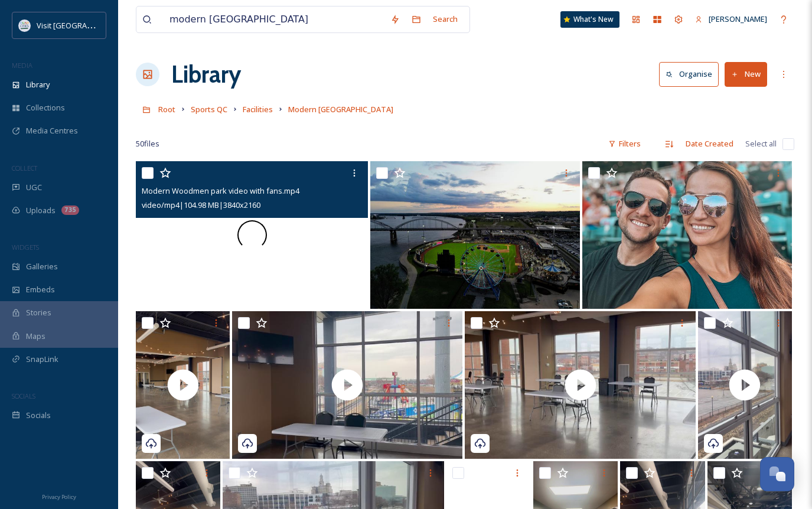  Describe the element at coordinates (209, 109) in the screenshot. I see `a: Sports QC` at that location.